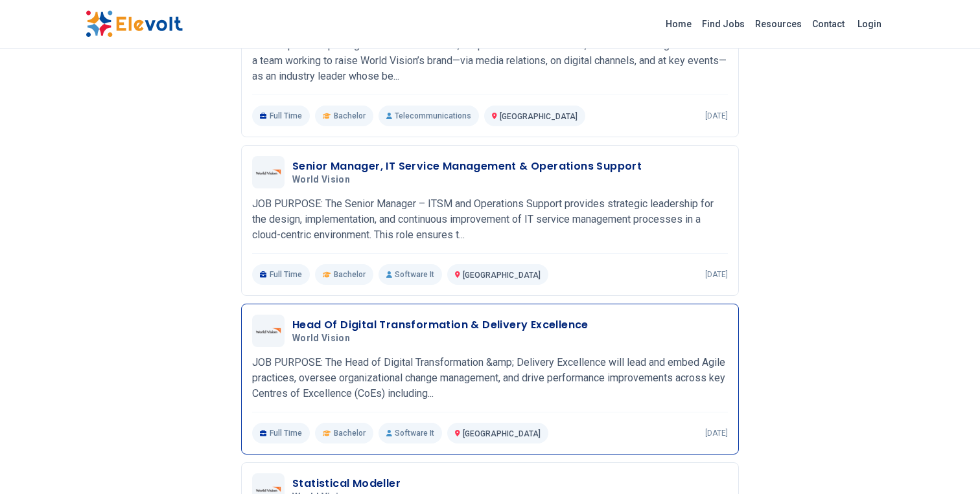  I want to click on div: Chat Widget, so click(947, 463).